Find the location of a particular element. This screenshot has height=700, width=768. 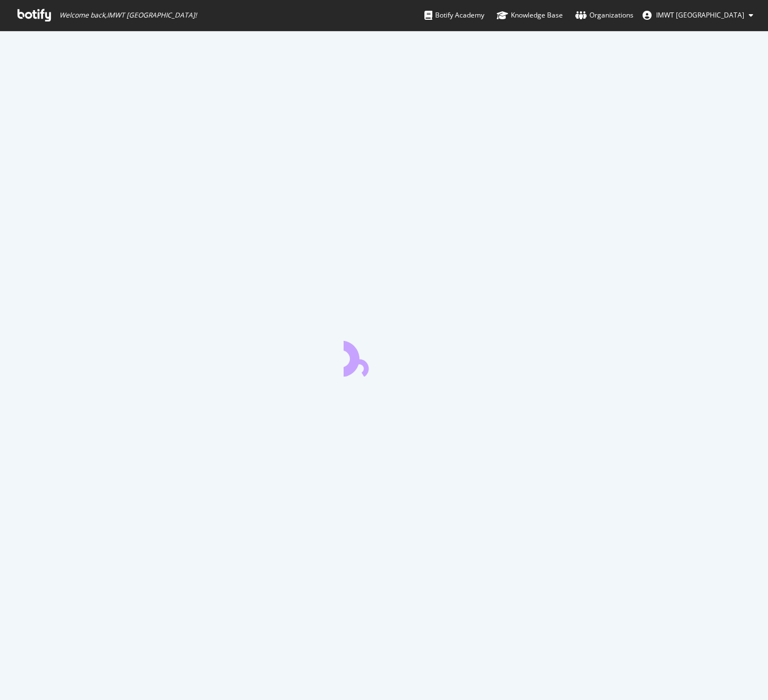

div: Botify Academy is located at coordinates (454, 15).